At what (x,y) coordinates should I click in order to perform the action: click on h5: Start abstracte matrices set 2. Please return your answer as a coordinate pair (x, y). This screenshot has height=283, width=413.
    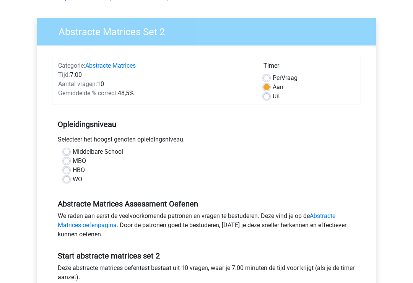
    Looking at the image, I should click on (206, 256).